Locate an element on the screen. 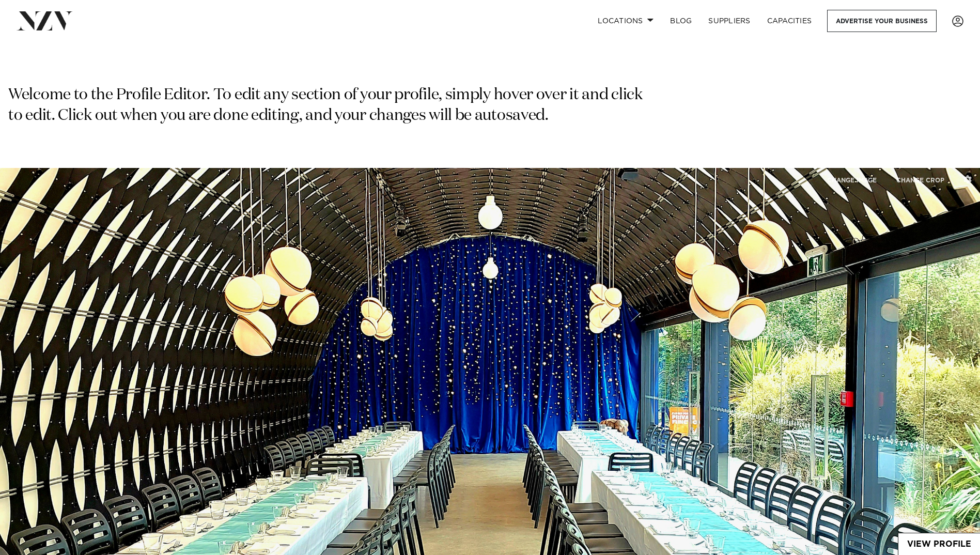 The height and width of the screenshot is (555, 980). a: View Profile is located at coordinates (939, 544).